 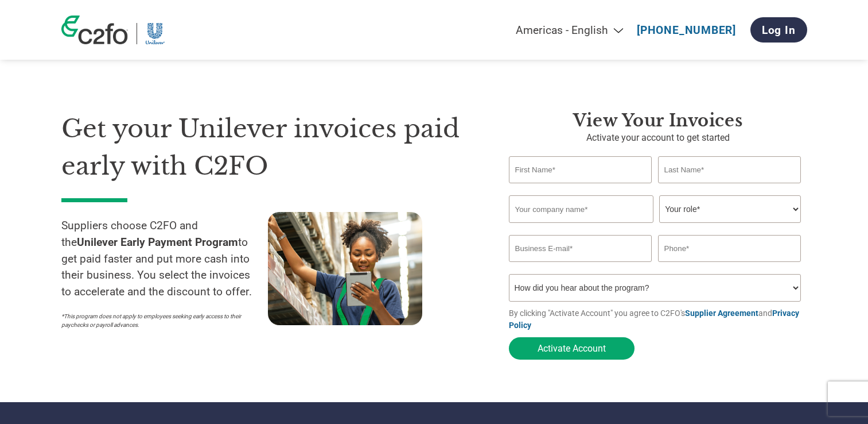 I want to click on a: Supplier Agreement, so click(x=722, y=312).